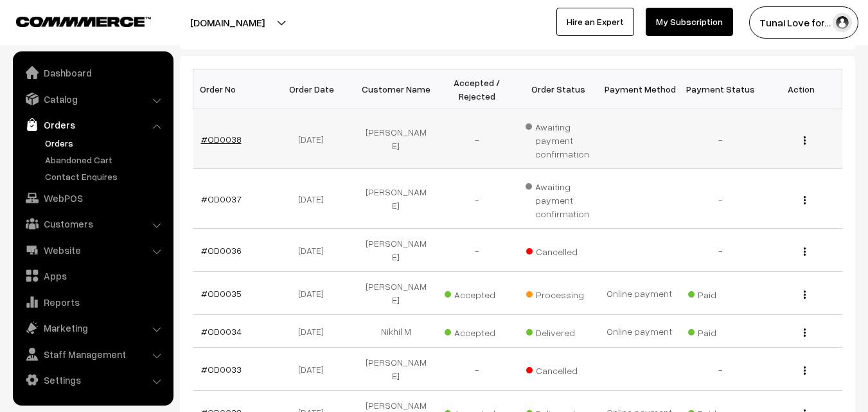 The height and width of the screenshot is (412, 868). I want to click on a: #OD0038, so click(221, 139).